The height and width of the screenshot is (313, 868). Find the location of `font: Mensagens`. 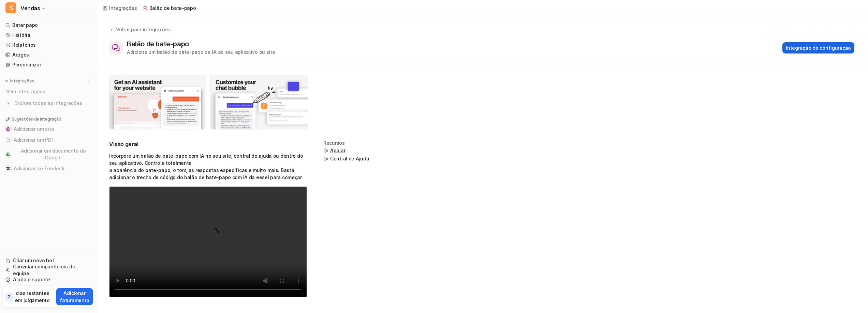

font: Mensagens is located at coordinates (102, 232).